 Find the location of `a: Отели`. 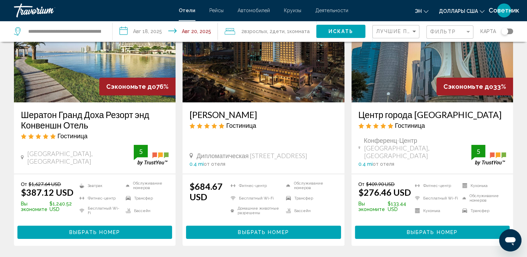

a: Отели is located at coordinates (187, 10).